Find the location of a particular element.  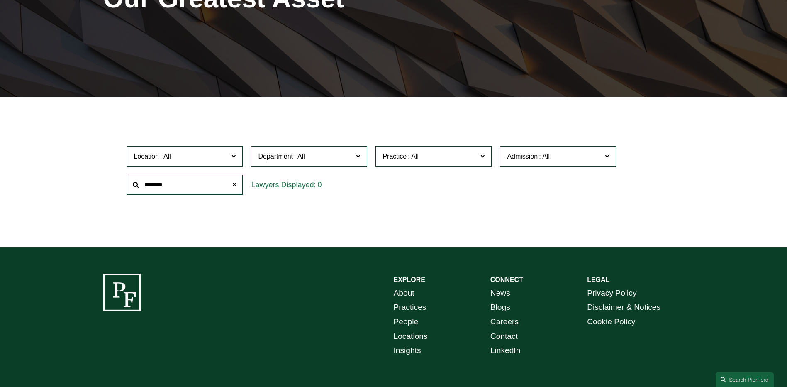

span: Department is located at coordinates (275, 156).